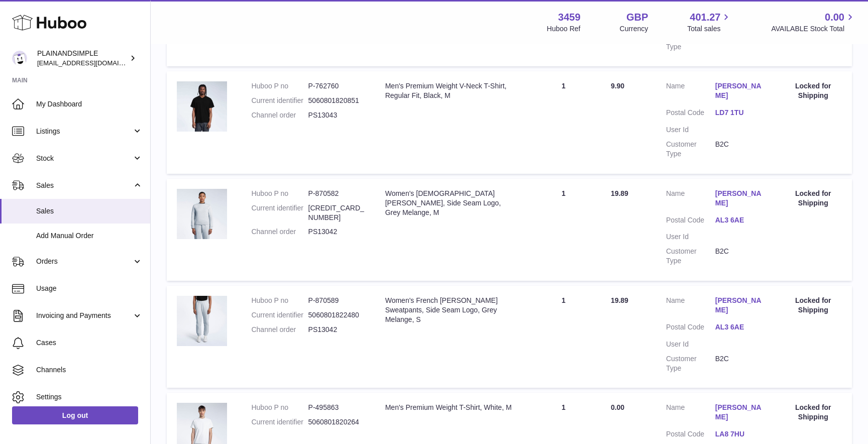 The width and height of the screenshot is (868, 444). I want to click on span: AVAILABLE Stock Total, so click(813, 28).